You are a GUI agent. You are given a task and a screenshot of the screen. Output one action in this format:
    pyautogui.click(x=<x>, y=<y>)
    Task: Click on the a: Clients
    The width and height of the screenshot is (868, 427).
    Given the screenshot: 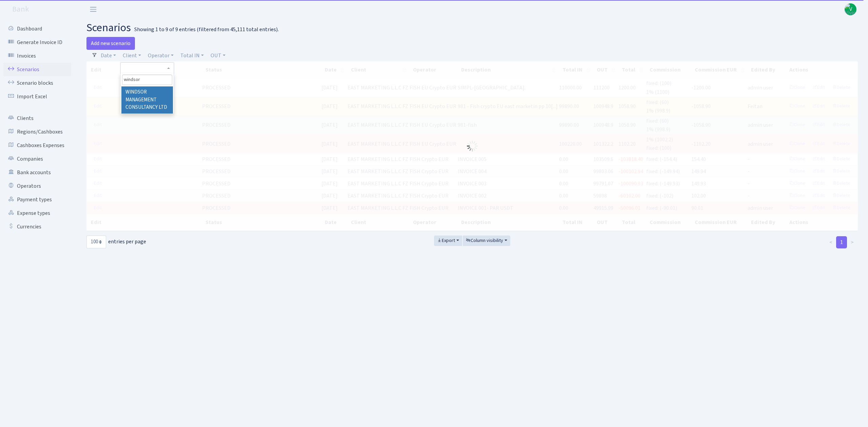 What is the action you would take?
    pyautogui.click(x=37, y=118)
    